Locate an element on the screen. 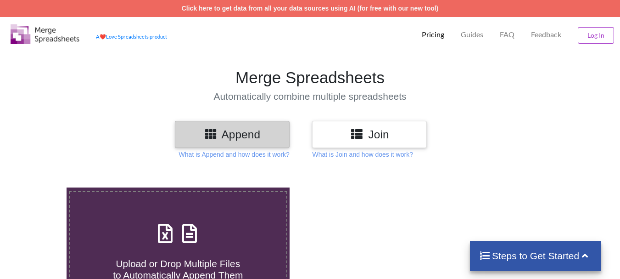  p: FAQ is located at coordinates (507, 34).